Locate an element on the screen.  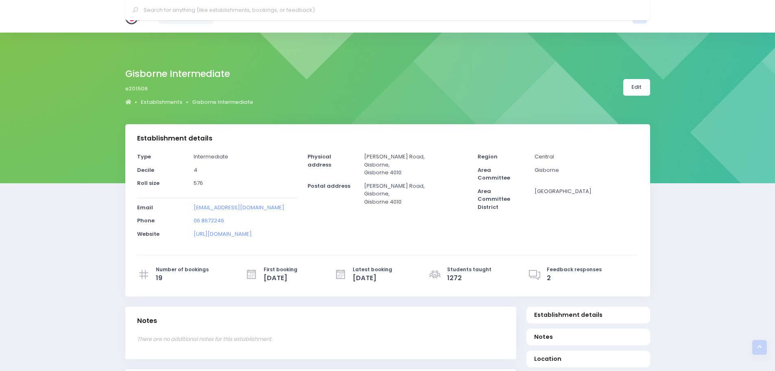
strong: Region is located at coordinates (487, 156).